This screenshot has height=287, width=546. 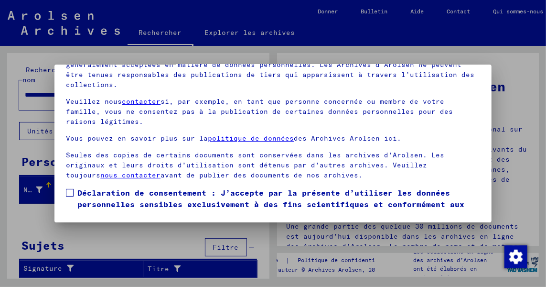 What do you see at coordinates (251, 138) in the screenshot?
I see `a: politique de données` at bounding box center [251, 138].